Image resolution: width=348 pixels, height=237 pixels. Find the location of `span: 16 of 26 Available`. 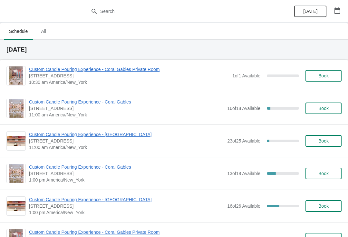

span: 16 of 26 Available is located at coordinates (243, 206).